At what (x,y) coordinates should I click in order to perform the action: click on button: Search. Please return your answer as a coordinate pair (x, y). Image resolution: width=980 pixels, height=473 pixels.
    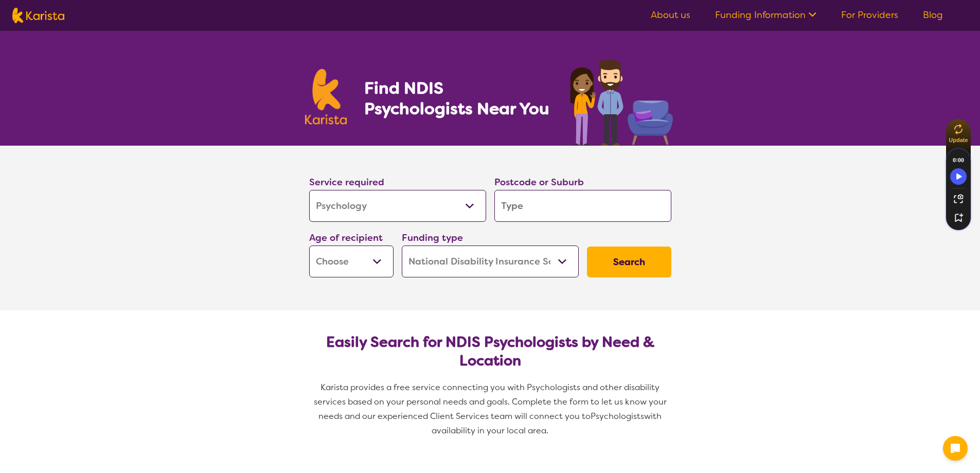
    Looking at the image, I should click on (629, 262).